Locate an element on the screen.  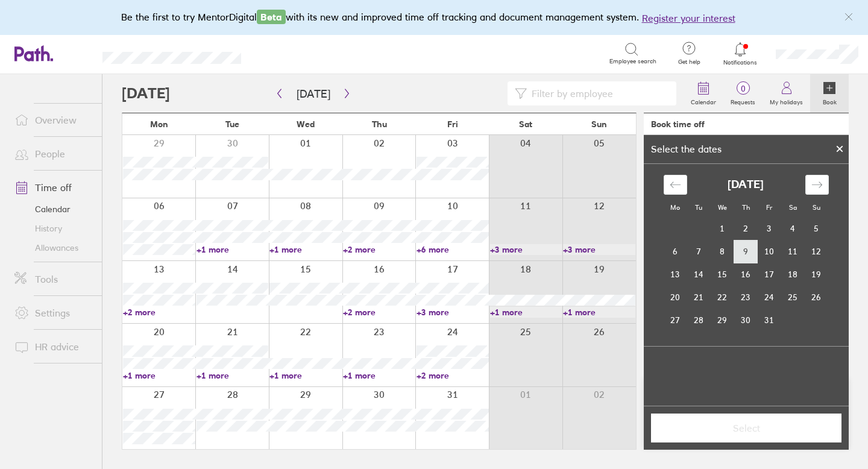
span: Notifications is located at coordinates (740, 63).